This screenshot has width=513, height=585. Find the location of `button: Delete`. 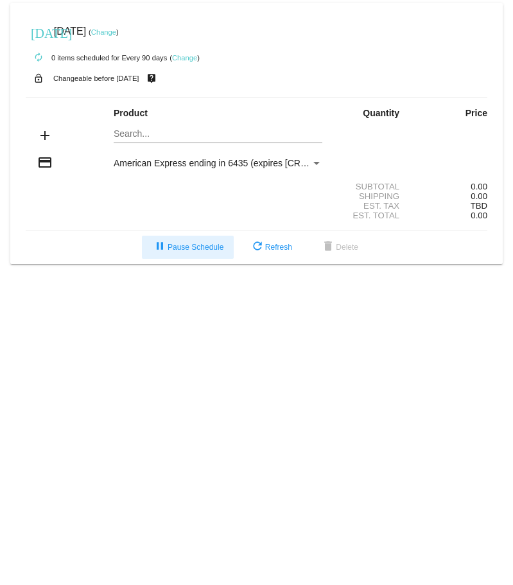

button: Delete is located at coordinates (339, 247).